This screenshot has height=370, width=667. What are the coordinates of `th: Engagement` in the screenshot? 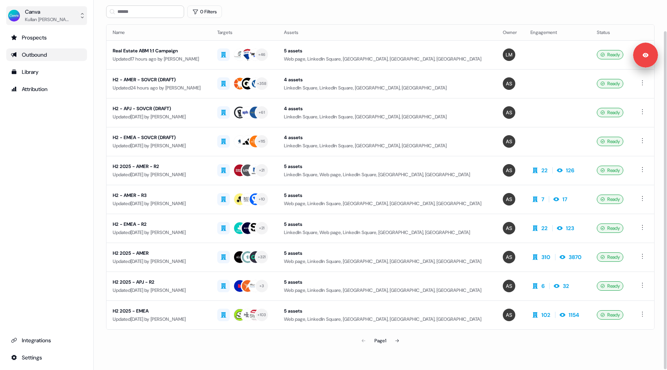 It's located at (558, 32).